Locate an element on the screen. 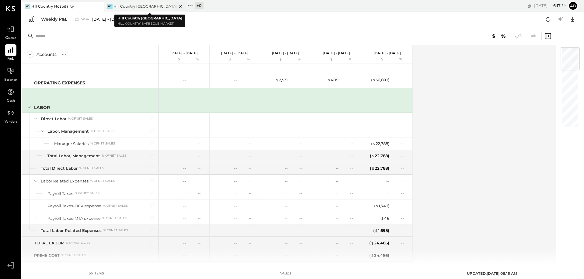 This screenshot has width=584, height=279. span: Balance is located at coordinates (11, 80).